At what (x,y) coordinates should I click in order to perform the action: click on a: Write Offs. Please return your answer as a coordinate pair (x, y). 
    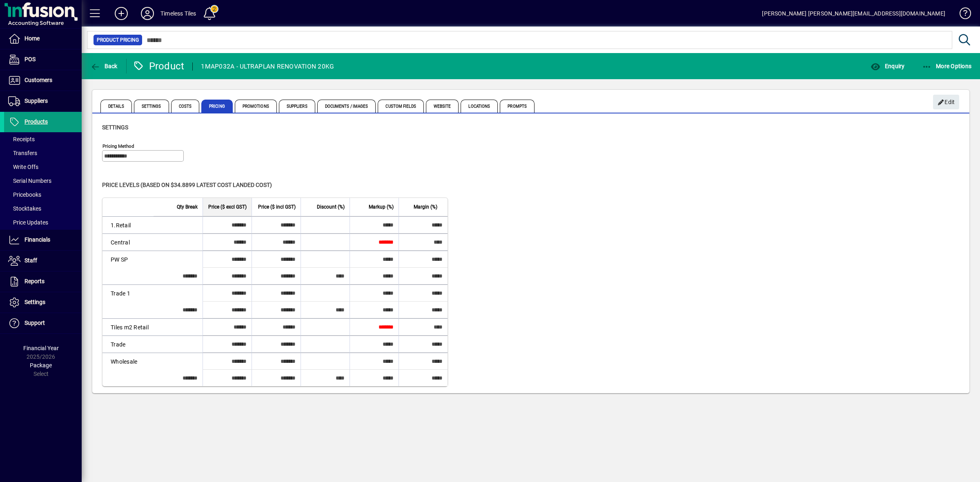
    Looking at the image, I should click on (43, 167).